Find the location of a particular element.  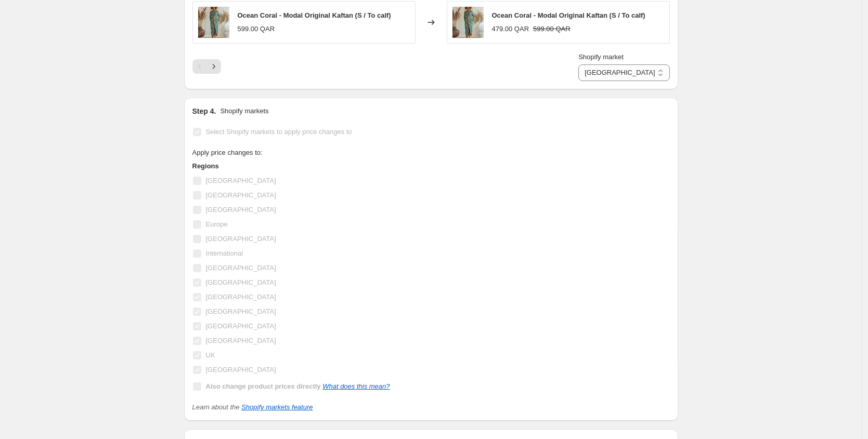

button: Next is located at coordinates (214, 66).